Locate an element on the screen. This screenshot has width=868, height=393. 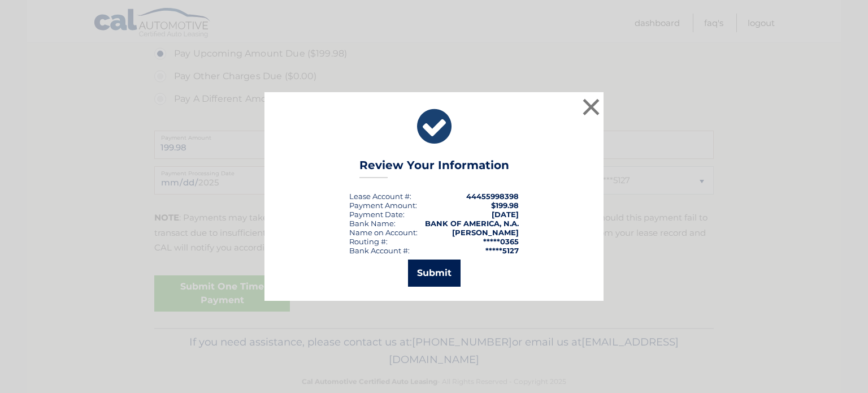
strong: BANK OF AMERICA, N.A. is located at coordinates (472, 223).